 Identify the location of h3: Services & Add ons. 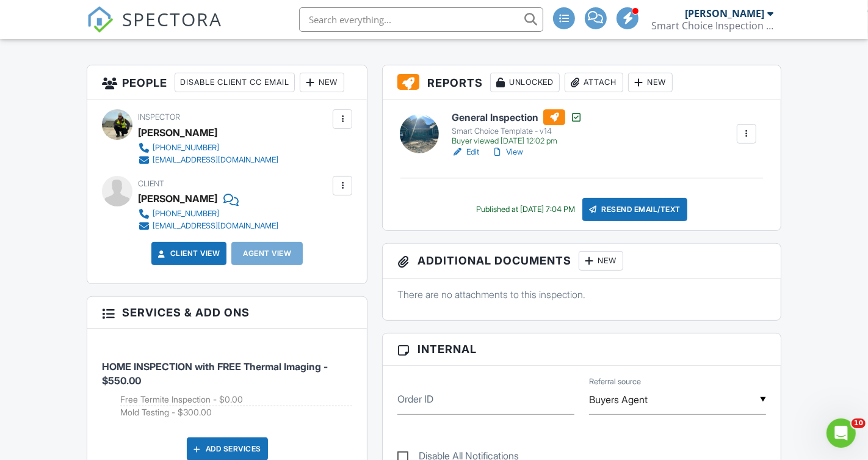
(227, 313).